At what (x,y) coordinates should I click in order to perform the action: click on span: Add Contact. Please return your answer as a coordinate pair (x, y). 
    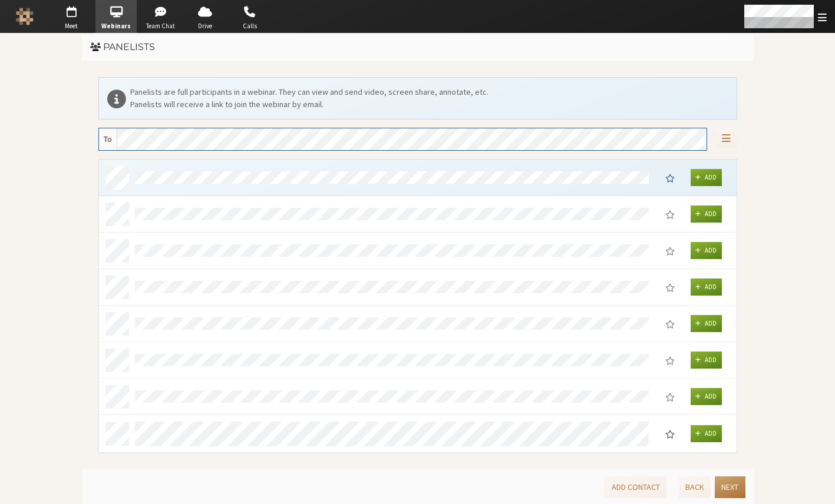
    Looking at the image, I should click on (636, 487).